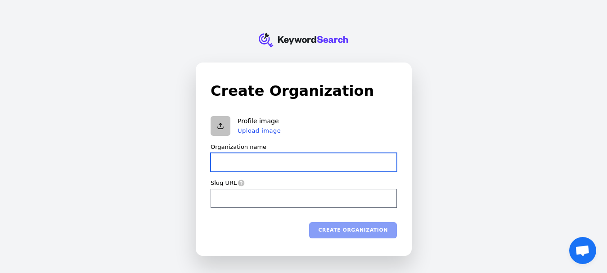  What do you see at coordinates (583, 251) in the screenshot?
I see `a: Open chat` at bounding box center [583, 251].